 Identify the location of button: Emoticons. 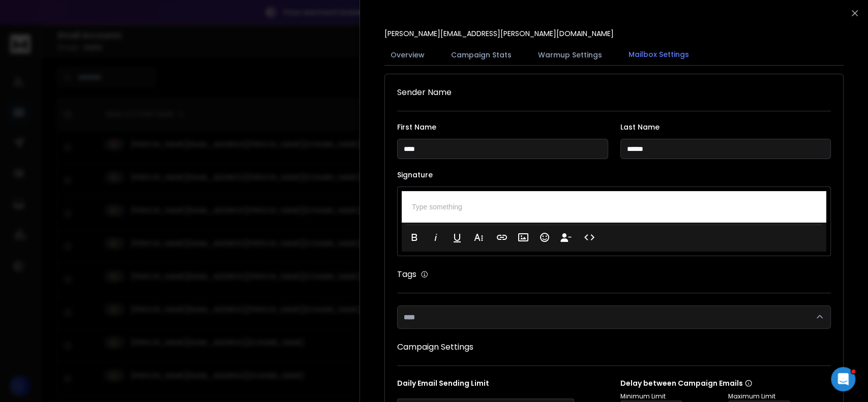
(544, 237).